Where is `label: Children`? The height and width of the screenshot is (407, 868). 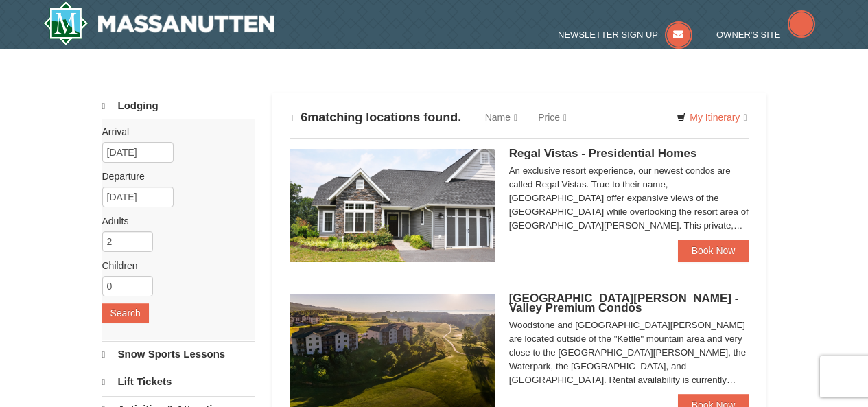 label: Children is located at coordinates (174, 265).